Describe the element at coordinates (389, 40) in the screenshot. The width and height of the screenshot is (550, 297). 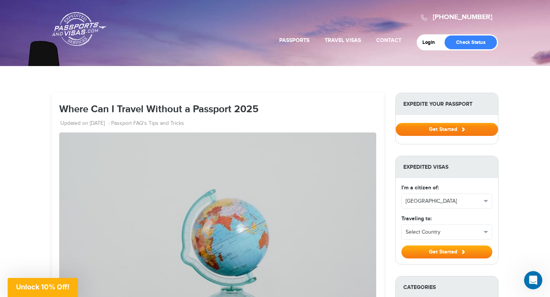
I see `a: Contact` at that location.